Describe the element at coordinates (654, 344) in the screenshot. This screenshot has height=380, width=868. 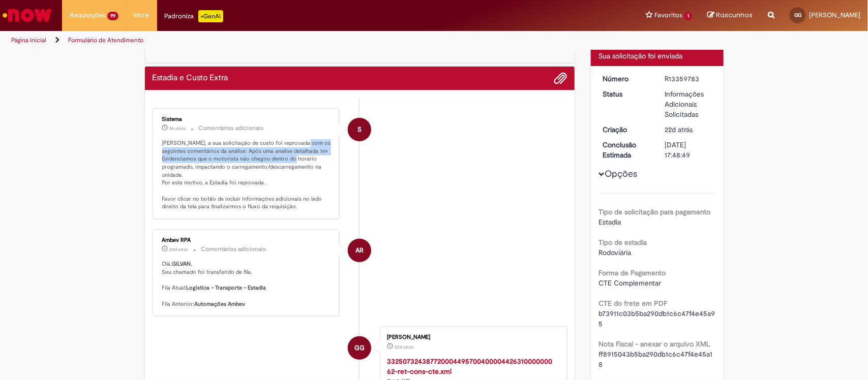
I see `b: Nota Fiscal - anexar o arquivo XML` at that location.